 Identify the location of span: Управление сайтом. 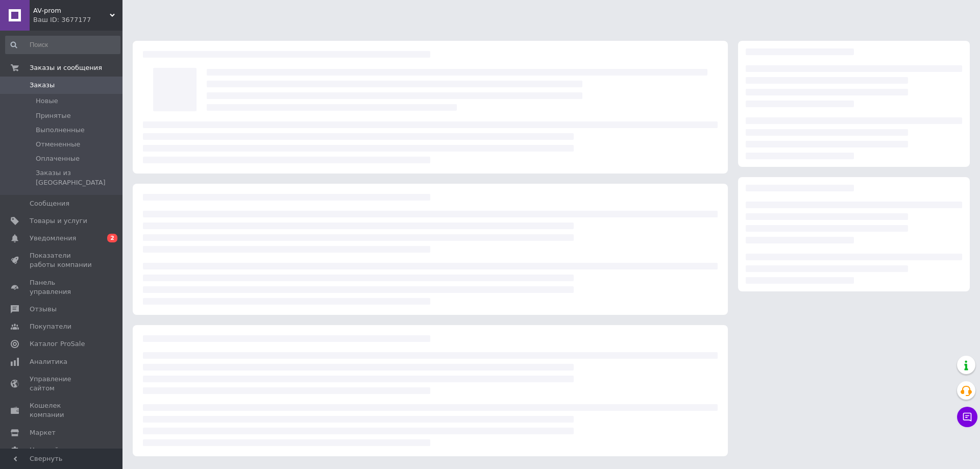
(62, 384).